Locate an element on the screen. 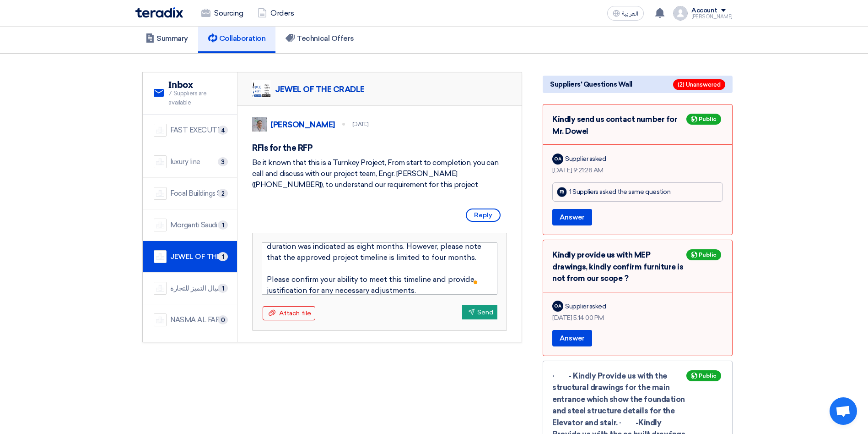 This screenshot has width=868, height=434. div: FAST EXECUTION is located at coordinates (198, 130).